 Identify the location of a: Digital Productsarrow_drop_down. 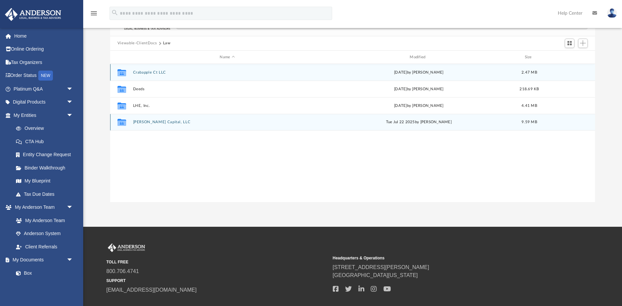
(44, 102).